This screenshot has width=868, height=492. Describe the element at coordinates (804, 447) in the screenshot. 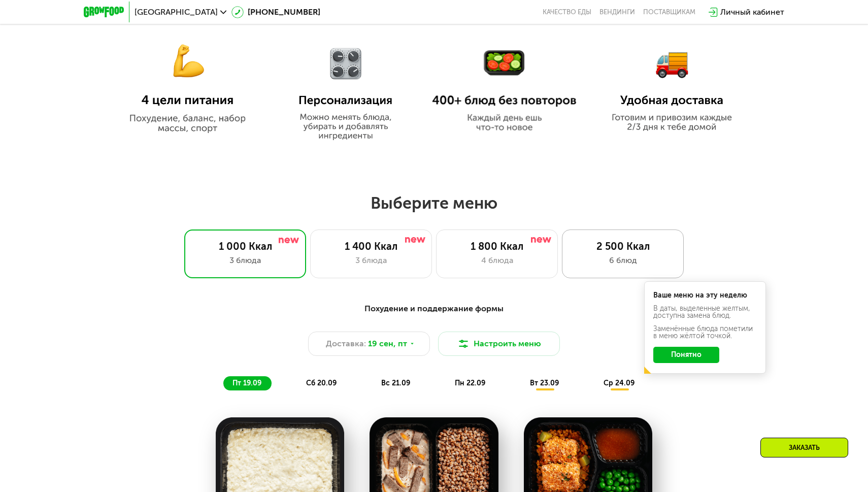

I see `div: Заказать` at that location.